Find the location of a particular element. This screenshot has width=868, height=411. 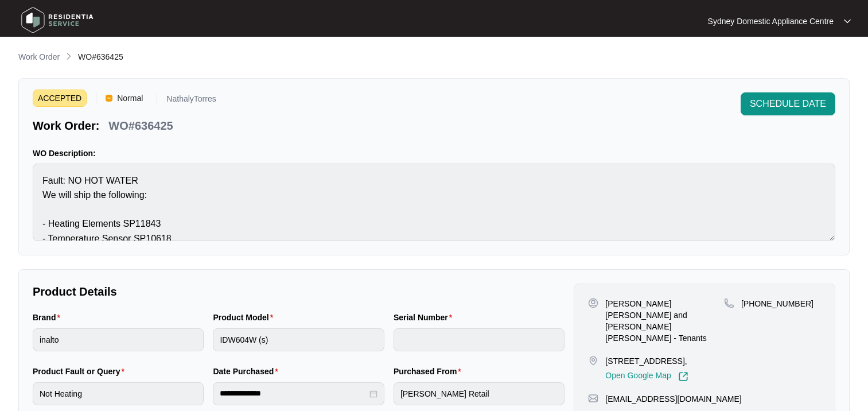

input: Product Model is located at coordinates (298, 340).